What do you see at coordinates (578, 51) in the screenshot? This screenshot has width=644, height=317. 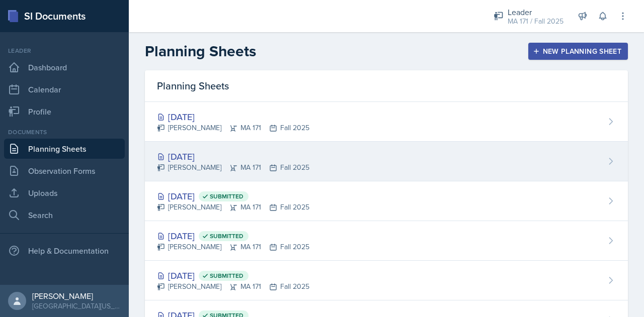 I see `div: New Planning Sheet` at bounding box center [578, 51].